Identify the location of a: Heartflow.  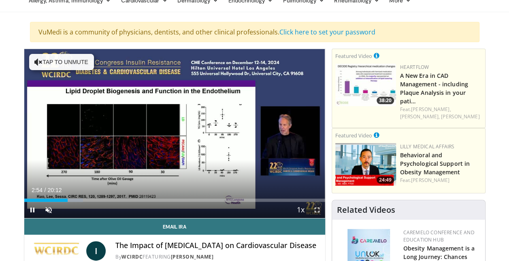
(415, 67).